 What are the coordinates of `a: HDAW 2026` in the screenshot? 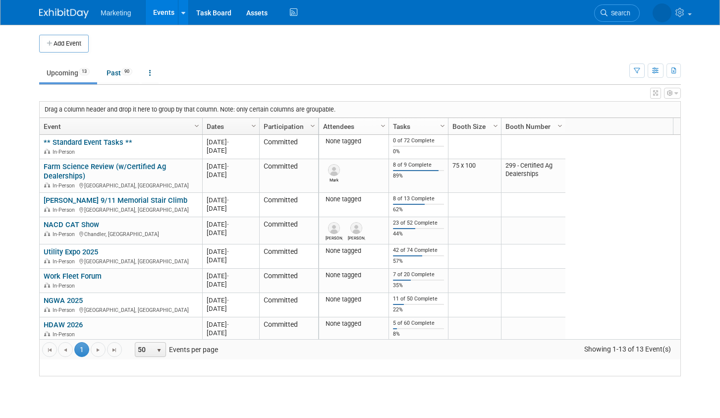 It's located at (63, 325).